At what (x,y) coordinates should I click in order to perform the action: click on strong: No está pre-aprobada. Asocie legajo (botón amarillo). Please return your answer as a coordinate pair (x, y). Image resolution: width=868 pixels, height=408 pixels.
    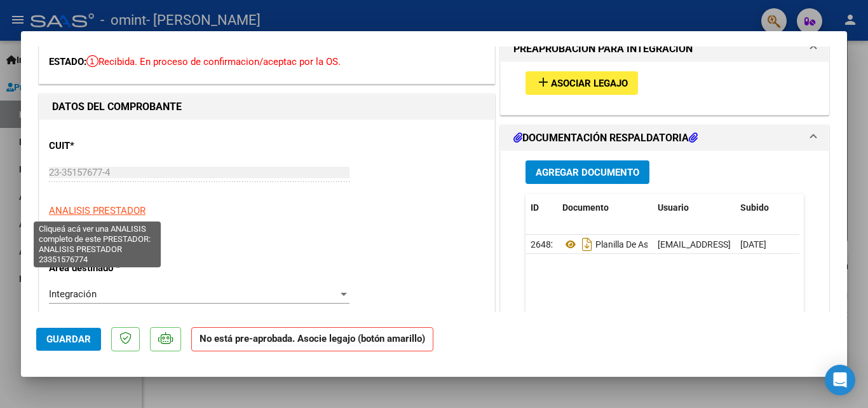
    Looking at the image, I should click on (312, 339).